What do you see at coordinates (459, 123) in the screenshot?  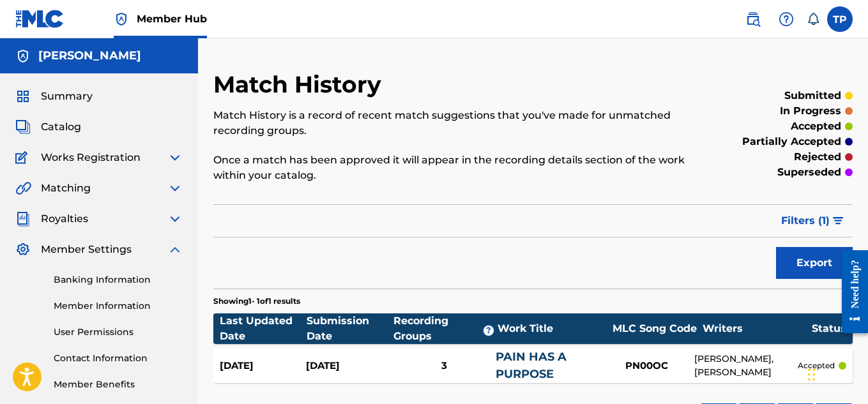 I see `p: Match History is a record of recent match suggestions that you've made for unmatched recording gr...` at bounding box center [459, 123].